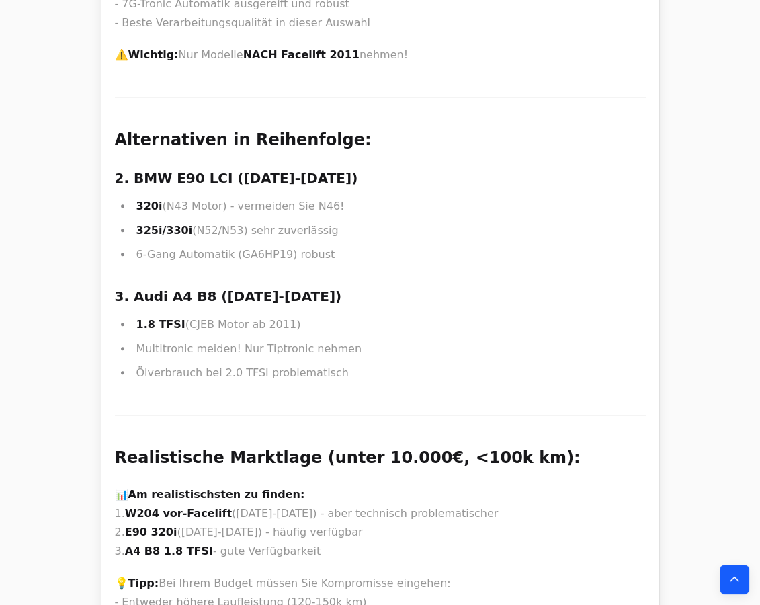 This screenshot has height=605, width=760. What do you see at coordinates (178, 513) in the screenshot?
I see `strong: W204 vor-Facelift` at bounding box center [178, 513].